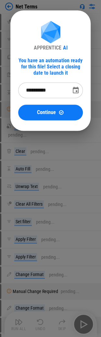 The width and height of the screenshot is (101, 337). Describe the element at coordinates (66, 48) in the screenshot. I see `div: AI` at that location.